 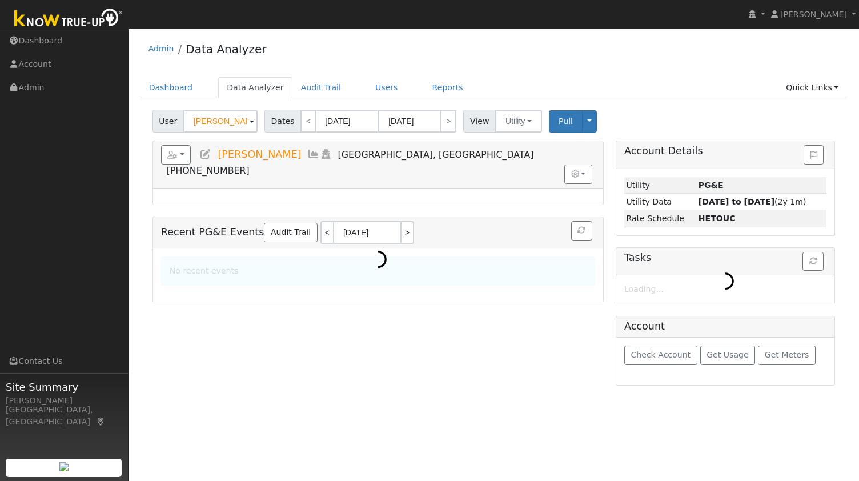 What do you see at coordinates (753, 202) in the screenshot?
I see `span: (2y 1m)` at bounding box center [753, 202].